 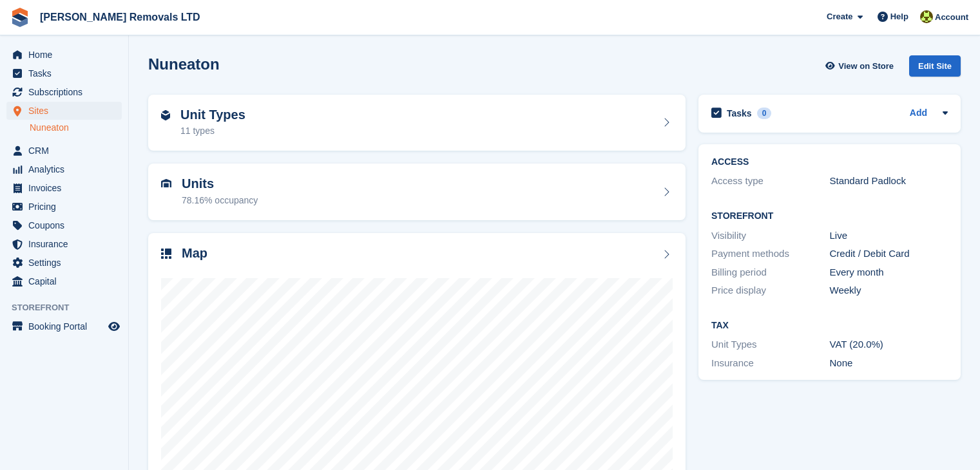 What do you see at coordinates (67, 244) in the screenshot?
I see `span: Insurance` at bounding box center [67, 244].